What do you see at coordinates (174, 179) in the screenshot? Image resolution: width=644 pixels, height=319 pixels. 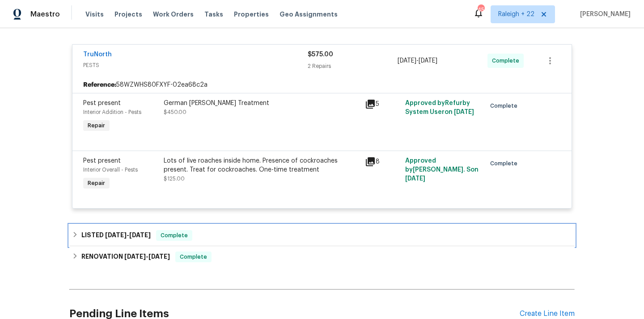 I see `span: $125.00` at bounding box center [174, 179].